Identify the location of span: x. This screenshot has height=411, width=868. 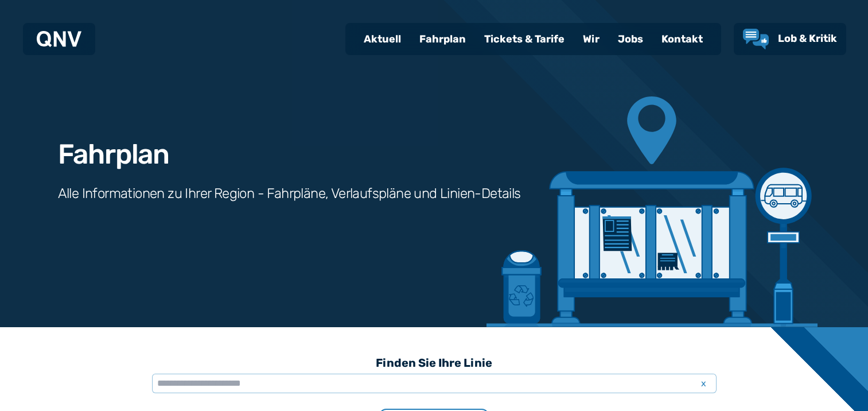
(704, 383).